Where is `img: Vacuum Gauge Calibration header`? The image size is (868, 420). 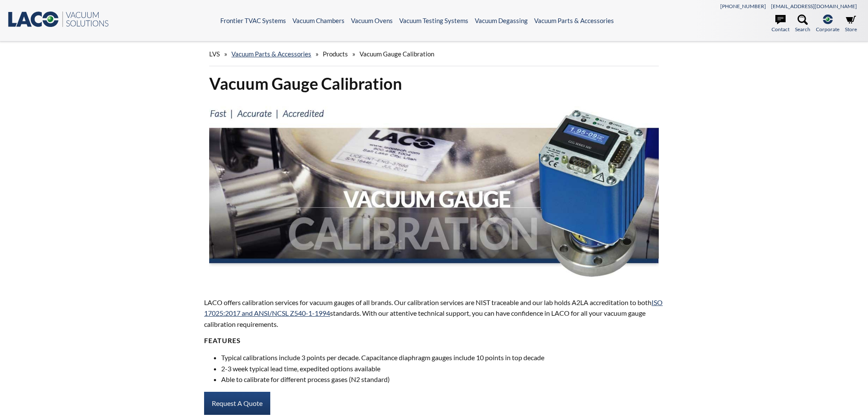
img: Vacuum Gauge Calibration header is located at coordinates (434, 190).